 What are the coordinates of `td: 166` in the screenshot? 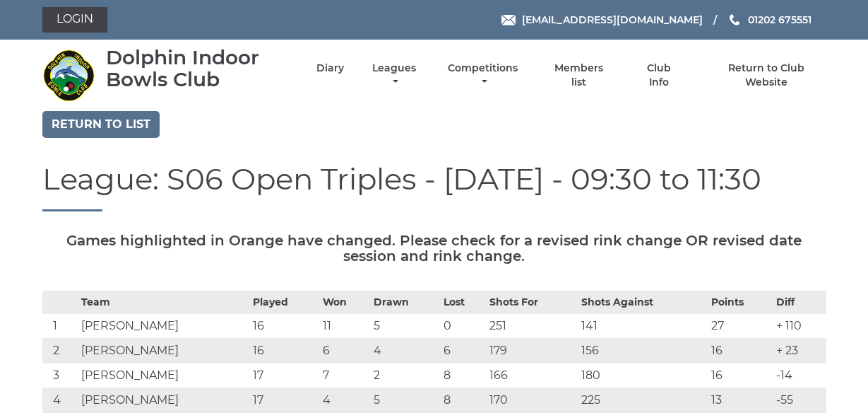 It's located at (532, 375).